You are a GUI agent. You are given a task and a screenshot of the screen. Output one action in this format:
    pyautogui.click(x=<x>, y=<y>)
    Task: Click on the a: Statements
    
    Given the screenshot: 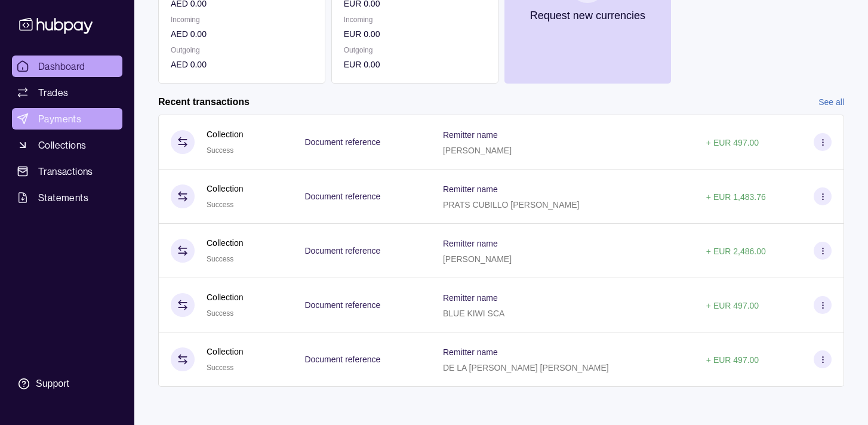 What is the action you would take?
    pyautogui.click(x=67, y=197)
    